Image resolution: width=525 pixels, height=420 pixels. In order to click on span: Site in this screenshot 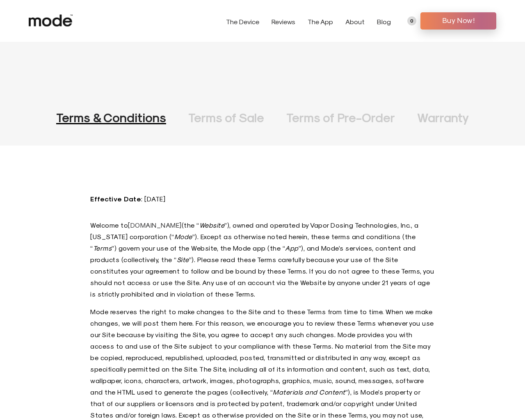, I will do `click(183, 259)`.